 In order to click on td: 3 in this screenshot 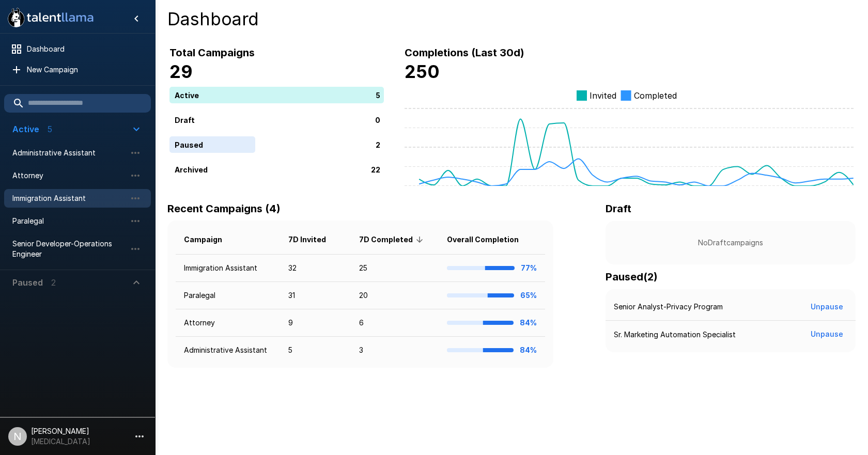, I will do `click(395, 350)`.